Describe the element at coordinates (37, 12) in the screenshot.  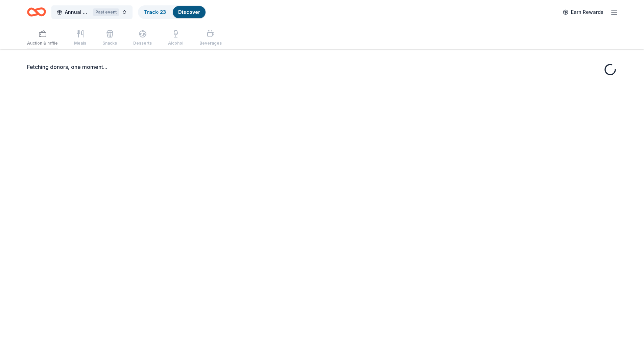
I see `a: Home` at that location.